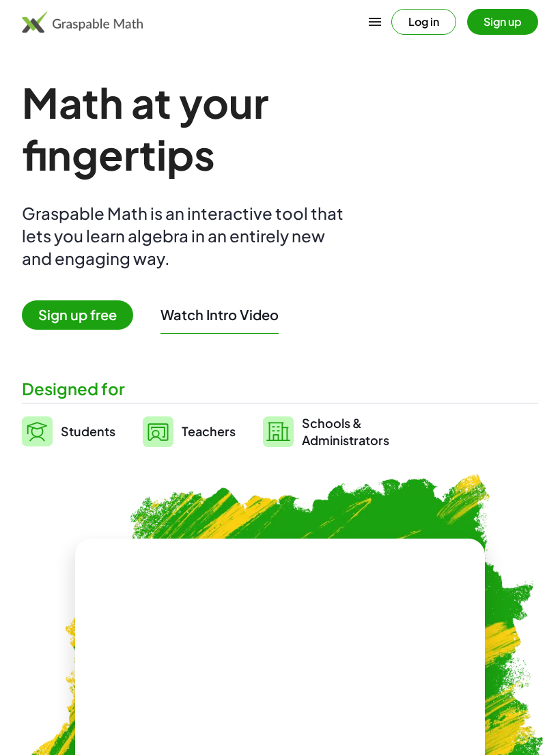  Describe the element at coordinates (219, 315) in the screenshot. I see `button: Watch Intro Video` at that location.